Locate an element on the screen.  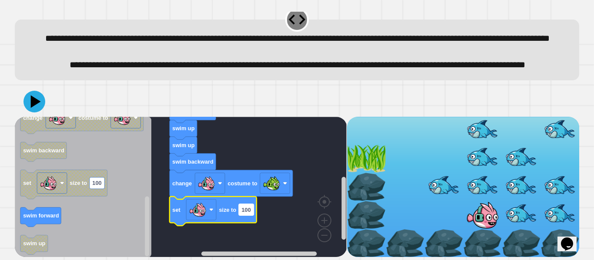
div: Blockly Workspace is located at coordinates (180, 187).